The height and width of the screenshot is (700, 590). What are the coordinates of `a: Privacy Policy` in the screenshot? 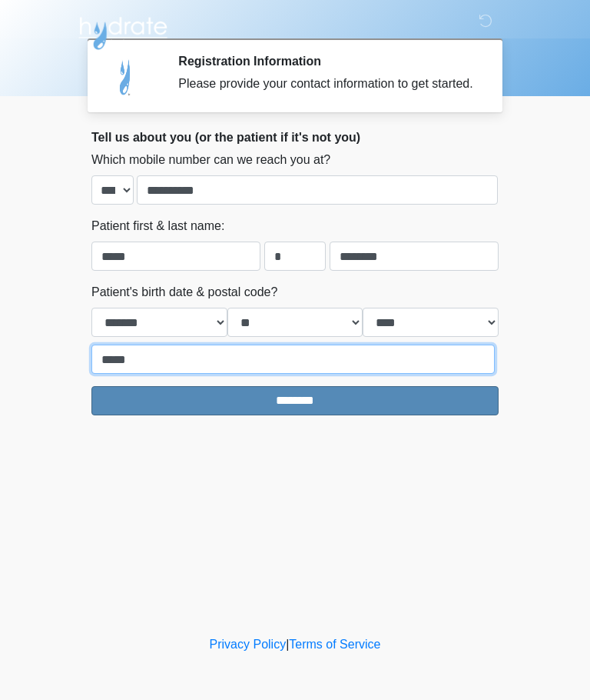 It's located at (248, 644).